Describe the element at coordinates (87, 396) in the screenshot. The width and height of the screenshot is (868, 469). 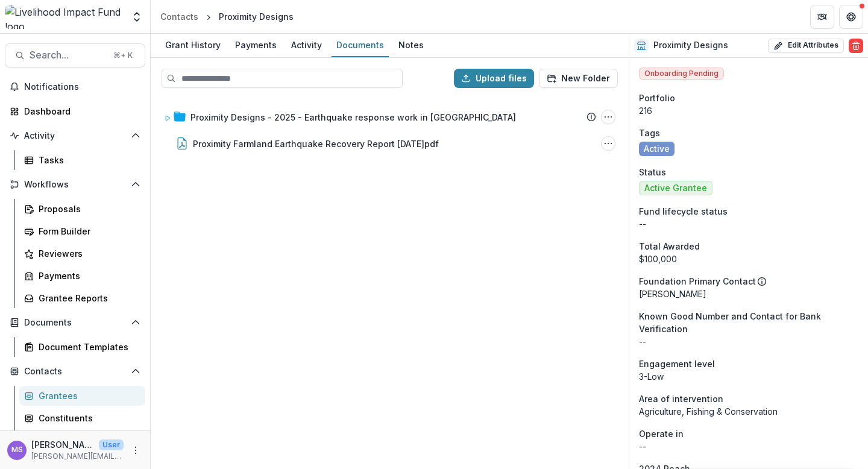
I see `div: Grantees` at that location.